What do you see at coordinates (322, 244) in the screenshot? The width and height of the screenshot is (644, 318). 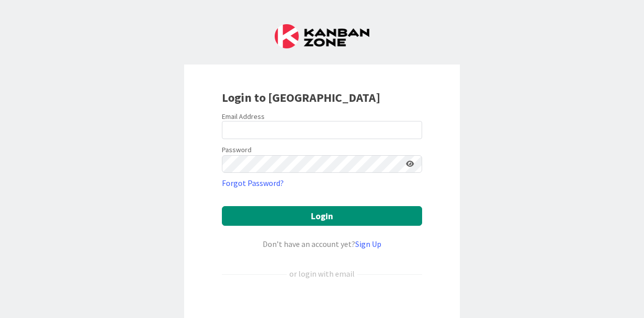 I see `div: Don’t have an account yet?` at bounding box center [322, 244].